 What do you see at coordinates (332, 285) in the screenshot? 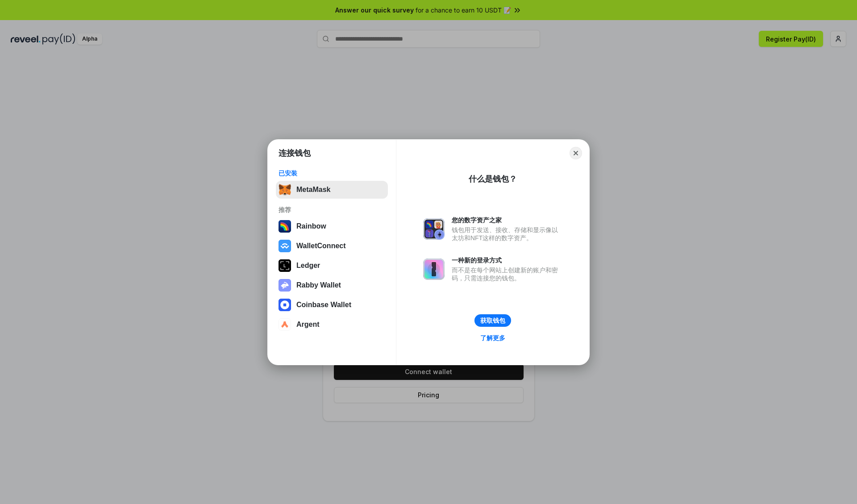
I see `button: Rabby Wallet` at bounding box center [332, 285].